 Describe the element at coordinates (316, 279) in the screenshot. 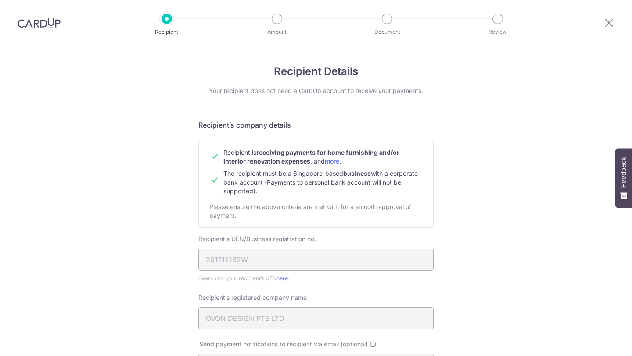

I see `div: Search for your recipient’s UEN .` at that location.